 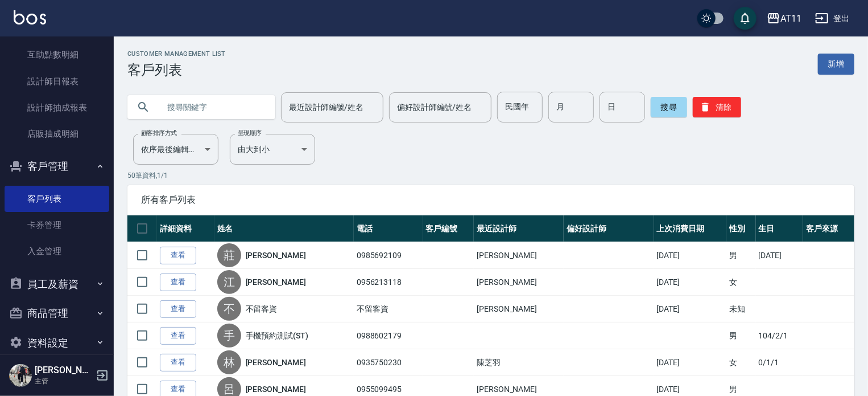 What do you see at coordinates (57, 284) in the screenshot?
I see `button: 員工及薪資` at bounding box center [57, 284].